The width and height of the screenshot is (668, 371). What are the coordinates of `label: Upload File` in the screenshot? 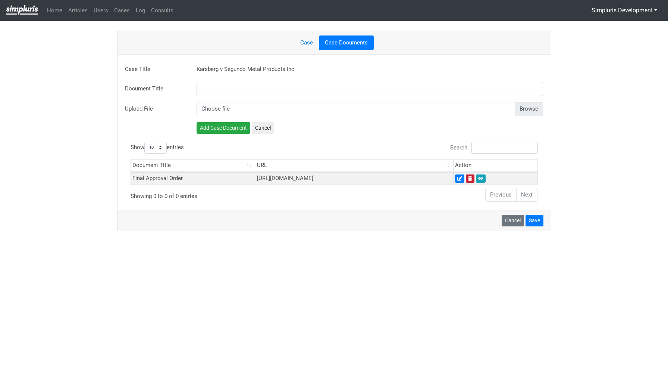 It's located at (155, 109).